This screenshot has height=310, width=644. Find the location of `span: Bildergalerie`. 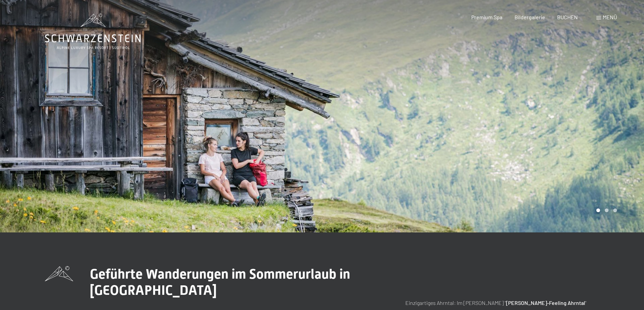

span: Bildergalerie is located at coordinates (529, 17).